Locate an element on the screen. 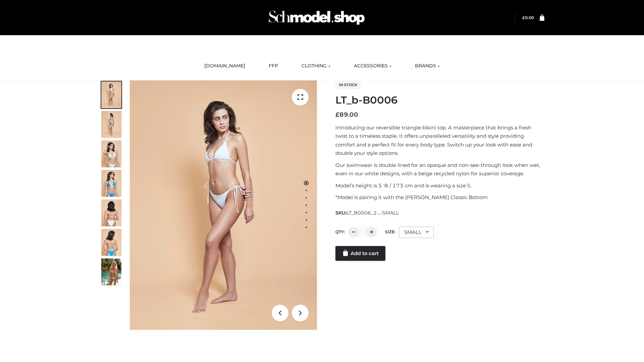  p: Our swimwear is double lined for an opaque and non-see-through look when wet, even in our white d... is located at coordinates (440, 169).